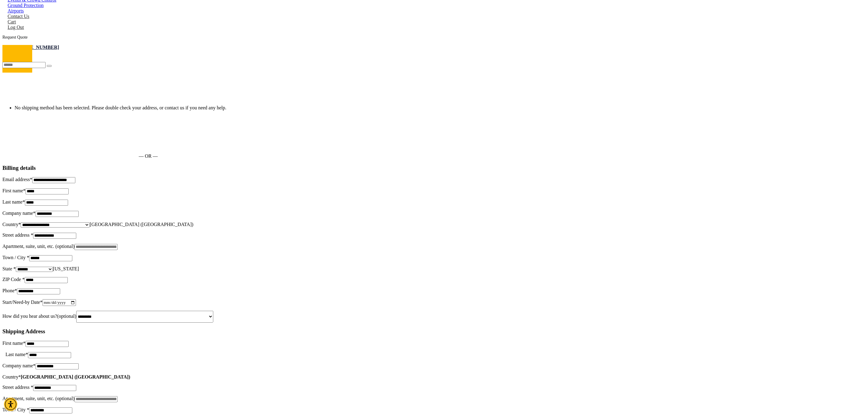  I want to click on span: Mississippi, so click(66, 269).